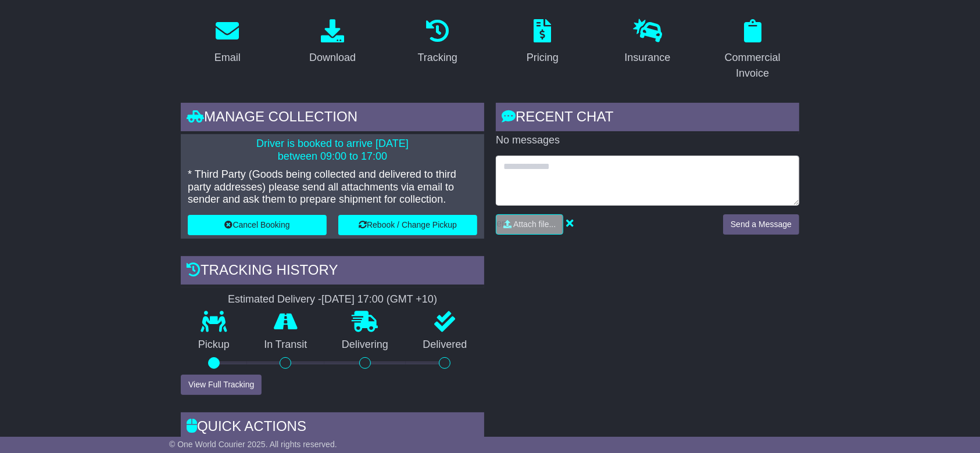 This screenshot has width=980, height=453. Describe the element at coordinates (333, 299) in the screenshot. I see `div: Estimated Delivery -` at that location.